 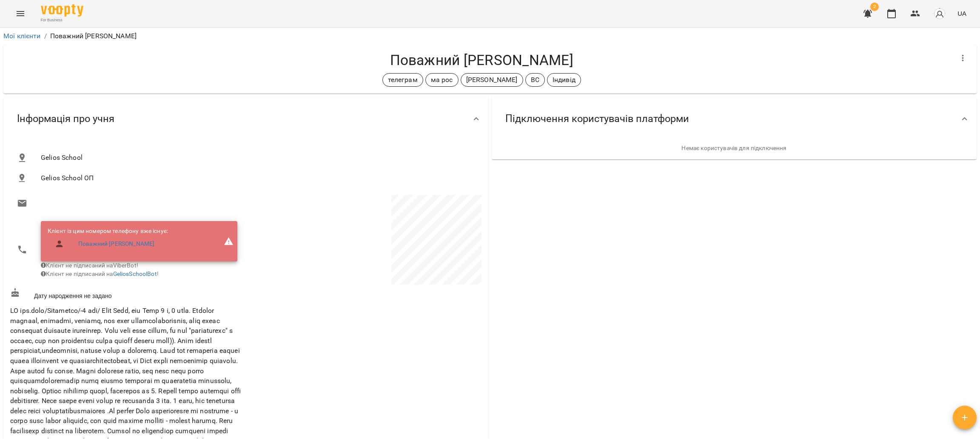 I want to click on div: Дату народження не задано, so click(x=127, y=294).